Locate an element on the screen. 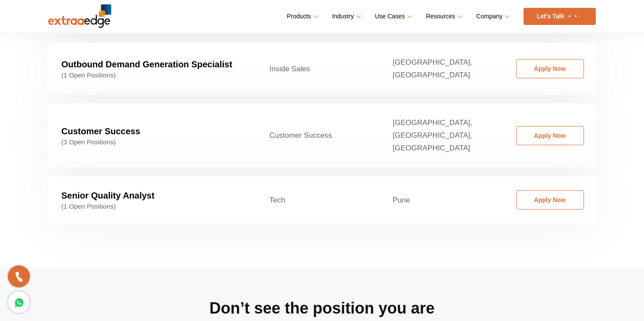  a: Resources is located at coordinates (443, 16).